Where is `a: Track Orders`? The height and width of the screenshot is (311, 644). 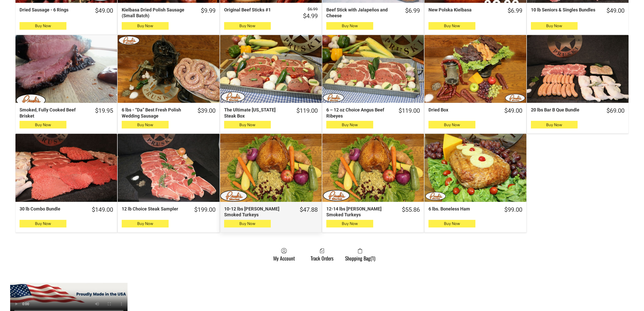 a: Track Orders is located at coordinates (322, 254).